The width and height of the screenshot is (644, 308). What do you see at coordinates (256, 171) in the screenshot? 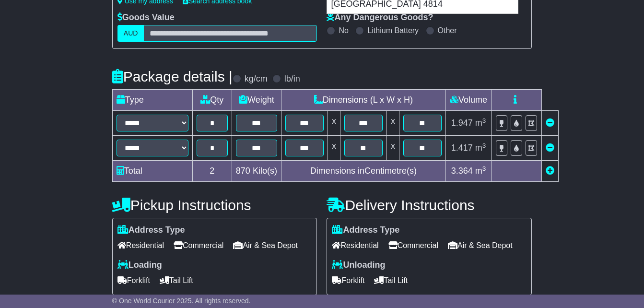
I see `td: Kilo(s)` at bounding box center [256, 171].